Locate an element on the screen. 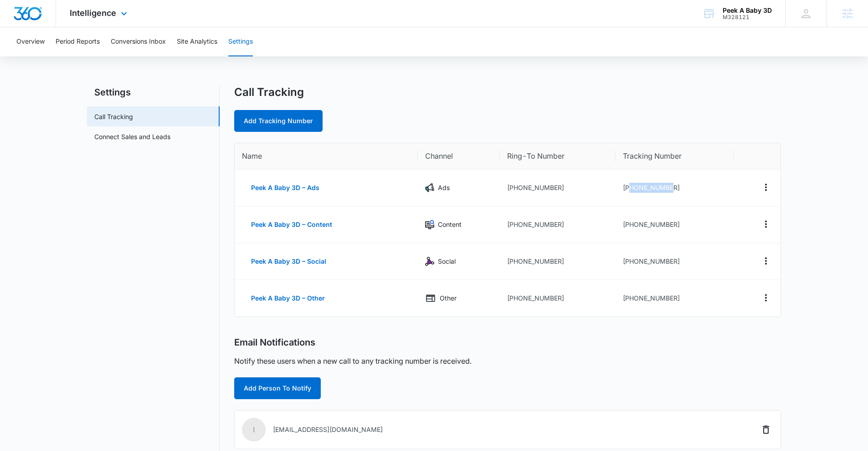  a: Call Tracking is located at coordinates (114, 116).